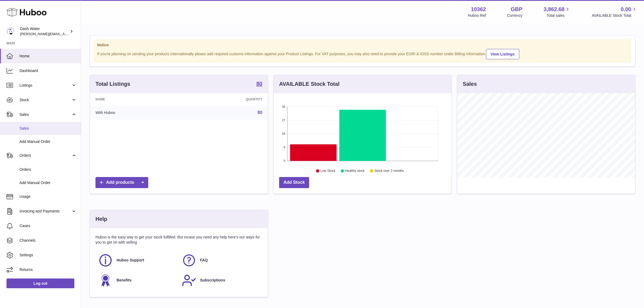 Image resolution: width=644 pixels, height=308 pixels. What do you see at coordinates (45, 211) in the screenshot?
I see `span: Invoicing and Payments` at bounding box center [45, 211].